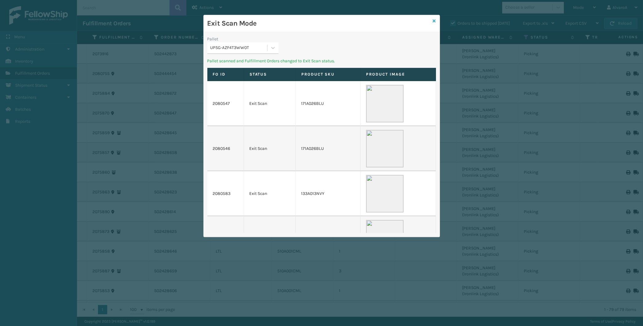 The width and height of the screenshot is (643, 326). I want to click on td: 517A007GRN, so click(328, 238).